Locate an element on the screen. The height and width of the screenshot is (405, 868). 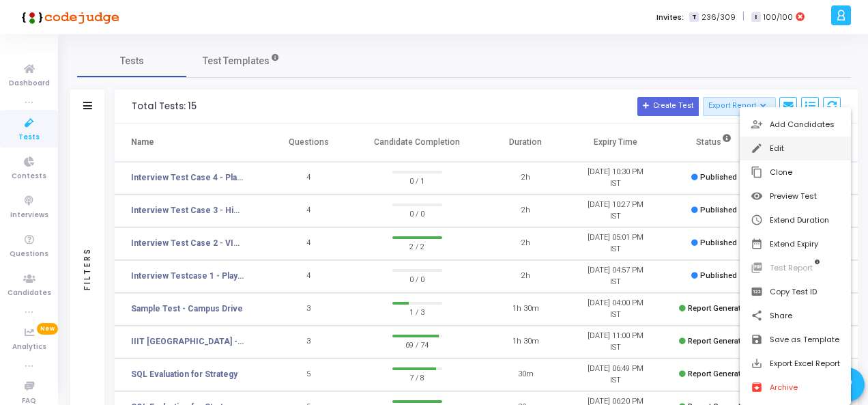
mat-icon: schedule is located at coordinates (758, 220).